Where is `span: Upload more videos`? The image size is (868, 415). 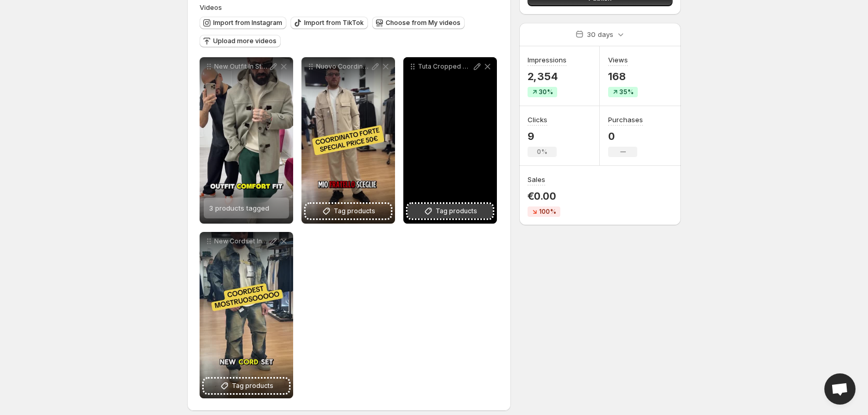 span: Upload more videos is located at coordinates (245, 41).